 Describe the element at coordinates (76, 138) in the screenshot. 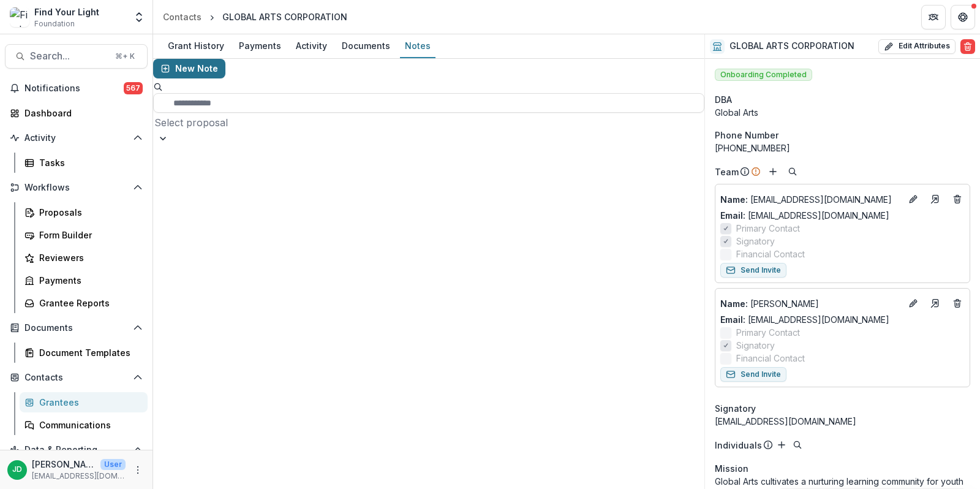

I see `span: Activity` at that location.